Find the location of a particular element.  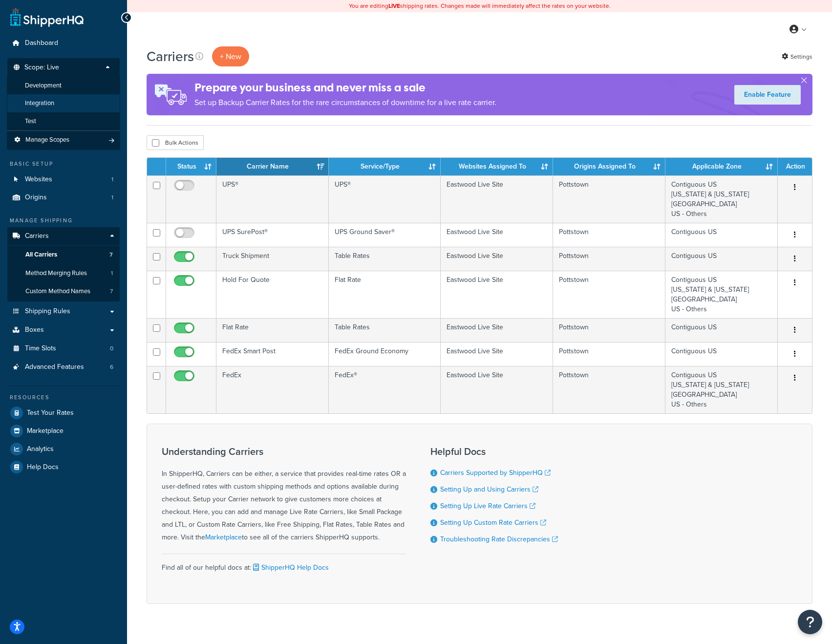

span: Test is located at coordinates (31, 122).